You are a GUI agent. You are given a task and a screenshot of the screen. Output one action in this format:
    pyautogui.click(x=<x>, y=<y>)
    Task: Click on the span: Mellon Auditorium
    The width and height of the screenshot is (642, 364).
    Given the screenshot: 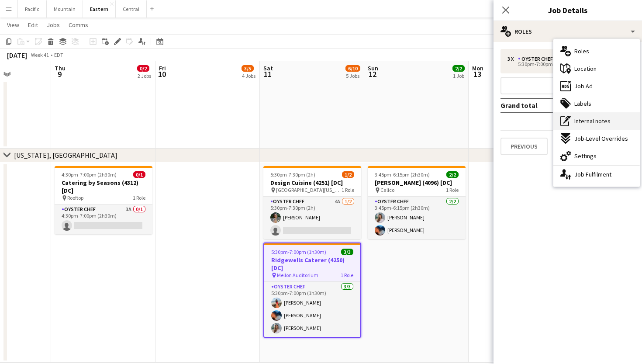 What is the action you would take?
    pyautogui.click(x=297, y=275)
    